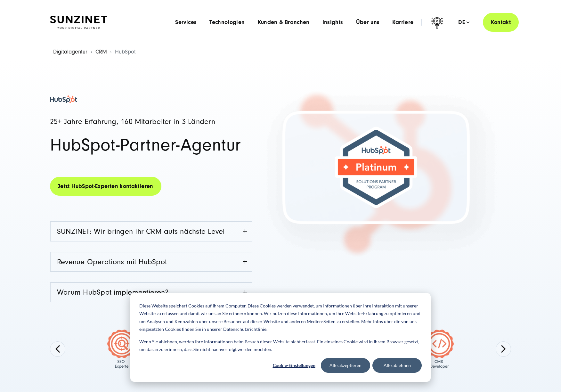  I want to click on a: Warum HubSpot implementieren?, so click(151, 292).